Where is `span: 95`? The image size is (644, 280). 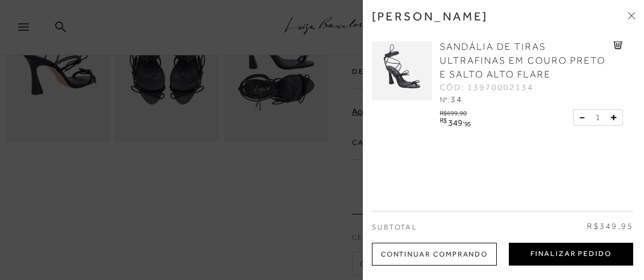
span: 95 is located at coordinates (467, 124).